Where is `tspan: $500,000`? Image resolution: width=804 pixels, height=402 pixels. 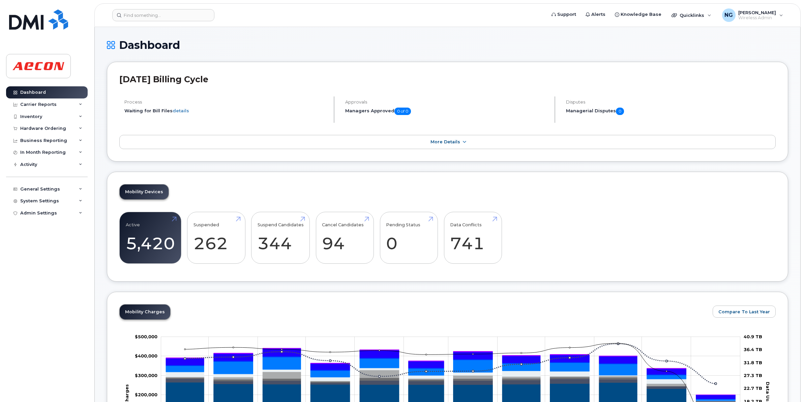
tspan: $500,000 is located at coordinates (146, 336).